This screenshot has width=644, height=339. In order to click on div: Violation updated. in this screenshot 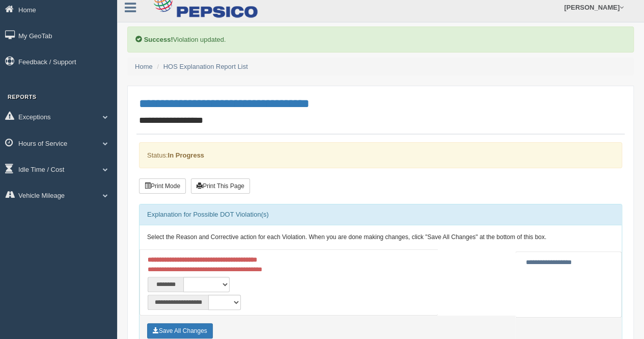, I will do `click(380, 39)`.